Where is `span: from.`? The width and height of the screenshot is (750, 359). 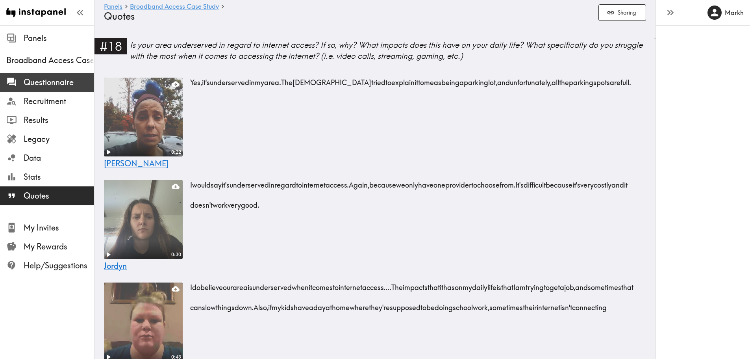 span: from. is located at coordinates (508, 182).